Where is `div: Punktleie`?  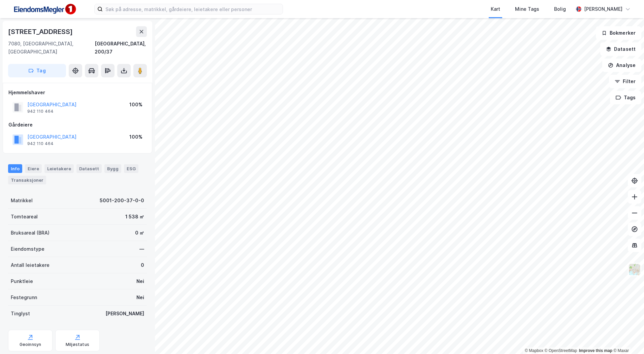 div: Punktleie is located at coordinates (22, 281).